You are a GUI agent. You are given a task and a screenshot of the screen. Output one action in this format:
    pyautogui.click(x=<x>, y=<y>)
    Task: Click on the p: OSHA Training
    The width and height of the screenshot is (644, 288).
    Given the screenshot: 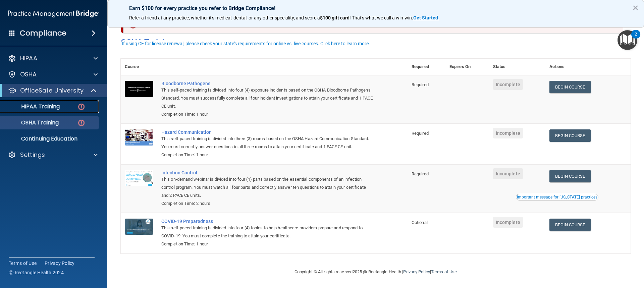 What is the action you would take?
    pyautogui.click(x=32, y=123)
    